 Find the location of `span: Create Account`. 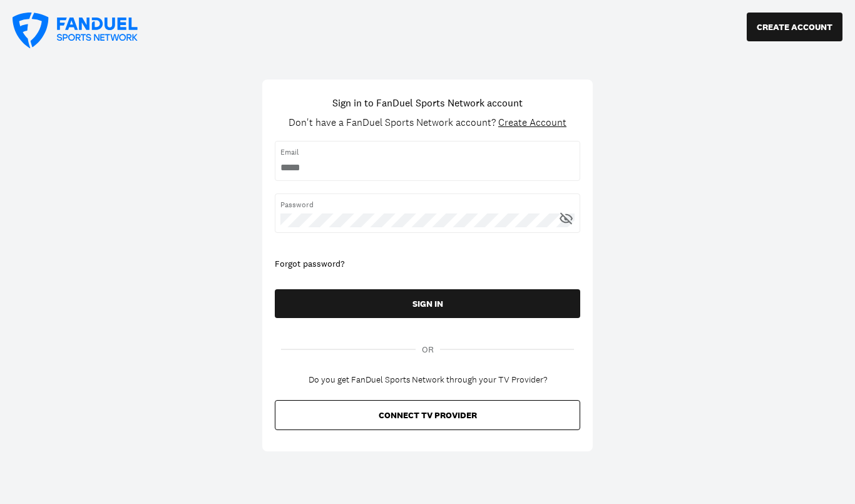

span: Create Account is located at coordinates (532, 122).